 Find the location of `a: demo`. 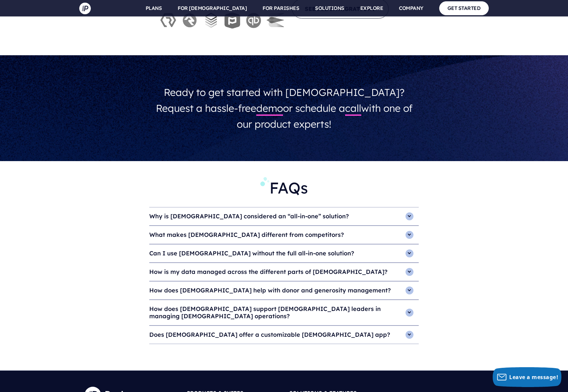

a: demo is located at coordinates (270, 108).